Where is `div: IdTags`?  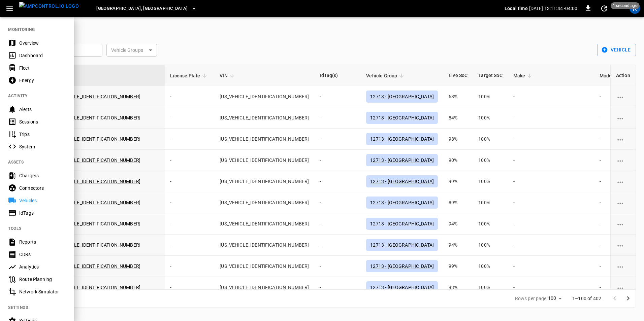 div: IdTags is located at coordinates (42, 213).